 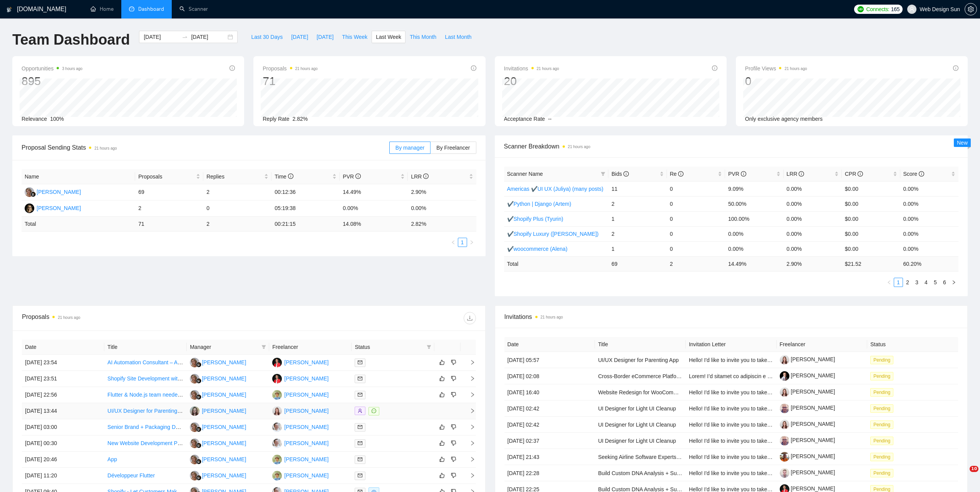 What do you see at coordinates (861, 10) in the screenshot?
I see `img: upwork-logo.png` at bounding box center [861, 10].